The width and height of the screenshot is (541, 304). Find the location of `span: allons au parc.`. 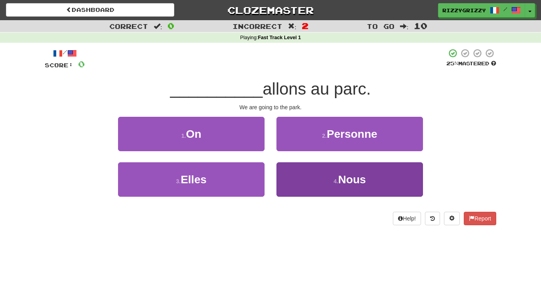

span: allons au parc. is located at coordinates (316, 89).